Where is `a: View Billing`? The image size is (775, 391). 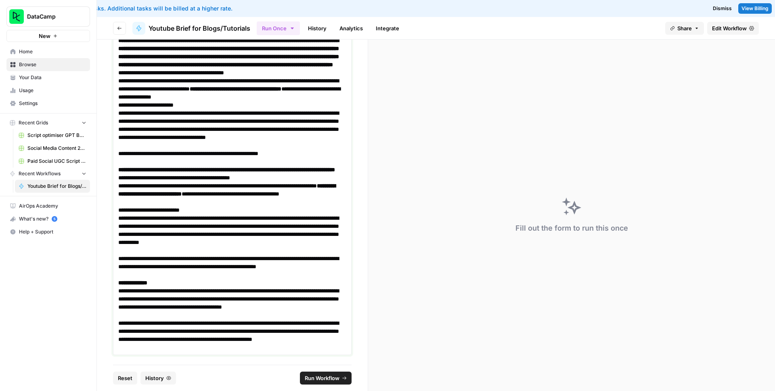
a: View Billing is located at coordinates (754, 8).